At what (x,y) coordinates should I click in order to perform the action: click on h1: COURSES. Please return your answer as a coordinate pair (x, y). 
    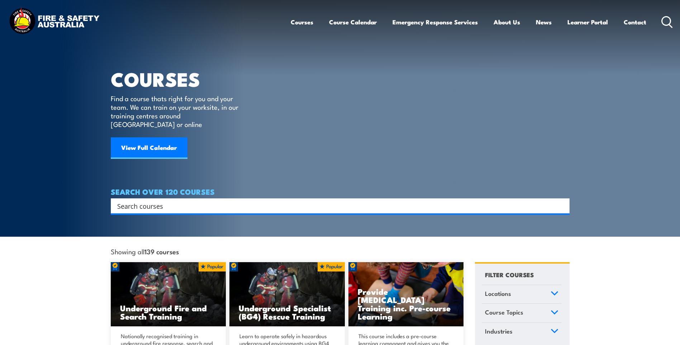
    Looking at the image, I should click on (179, 78).